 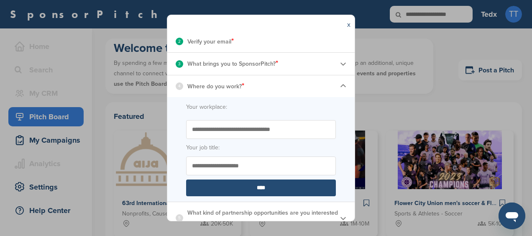 What do you see at coordinates (179, 64) in the screenshot?
I see `div: 3` at bounding box center [179, 64].